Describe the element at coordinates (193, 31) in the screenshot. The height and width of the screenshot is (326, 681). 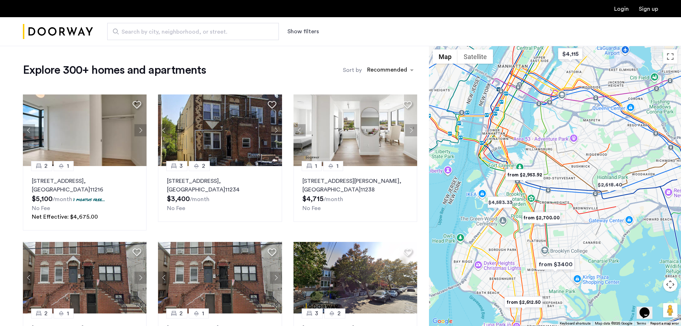
I see `input: Apartment Search` at that location.